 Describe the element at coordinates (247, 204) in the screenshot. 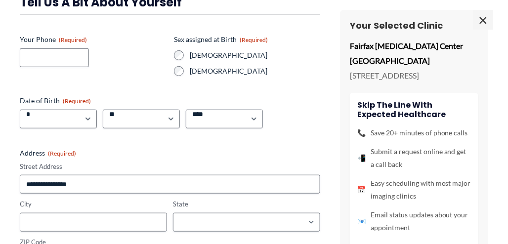

I see `label: State` at that location.